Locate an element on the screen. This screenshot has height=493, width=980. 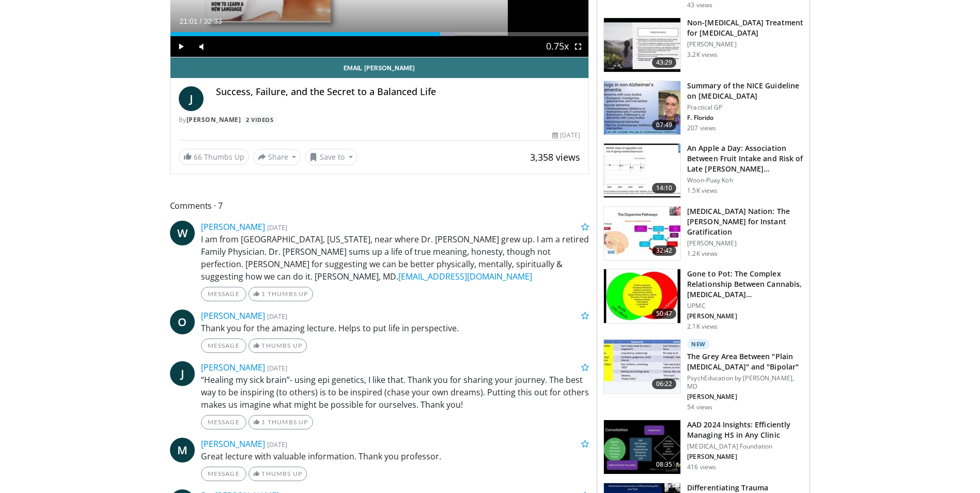
span: 14:10 is located at coordinates (665, 188).